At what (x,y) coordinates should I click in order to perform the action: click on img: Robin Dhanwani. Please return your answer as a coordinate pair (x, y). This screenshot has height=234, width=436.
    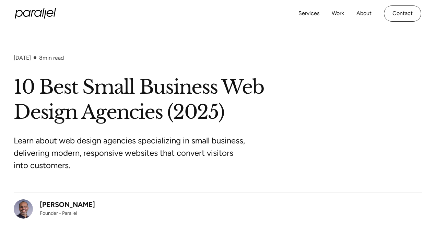
    Looking at the image, I should click on (23, 209).